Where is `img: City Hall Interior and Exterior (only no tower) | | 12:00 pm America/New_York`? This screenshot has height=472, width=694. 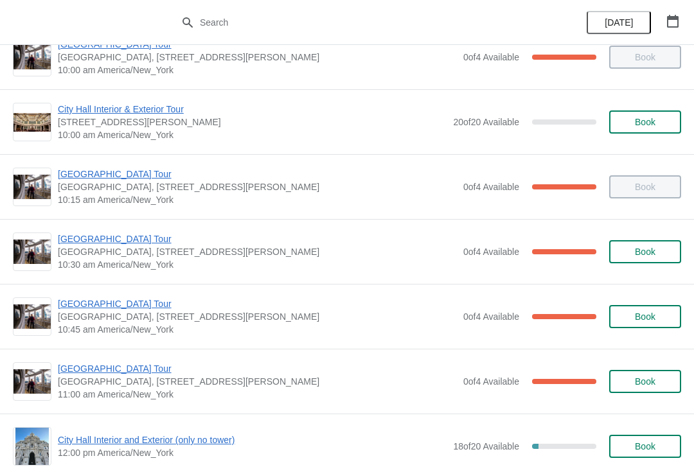
img: City Hall Interior and Exterior (only no tower) | | 12:00 pm America/New_York is located at coordinates (32, 447).